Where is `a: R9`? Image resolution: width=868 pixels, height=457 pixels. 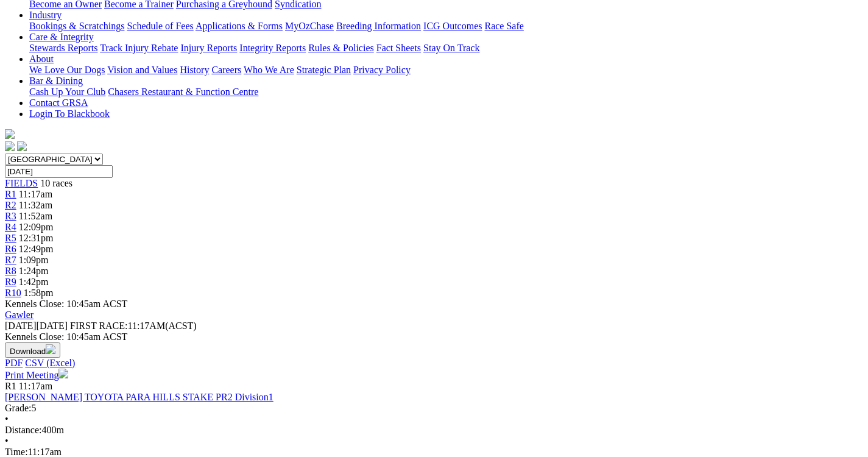
a: R9 is located at coordinates (10, 281).